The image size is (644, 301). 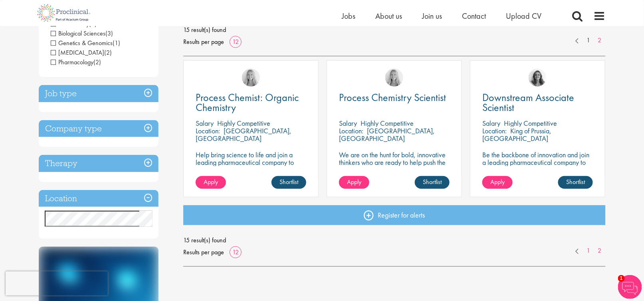 What do you see at coordinates (99, 93) in the screenshot?
I see `h3: Job type` at bounding box center [99, 93].